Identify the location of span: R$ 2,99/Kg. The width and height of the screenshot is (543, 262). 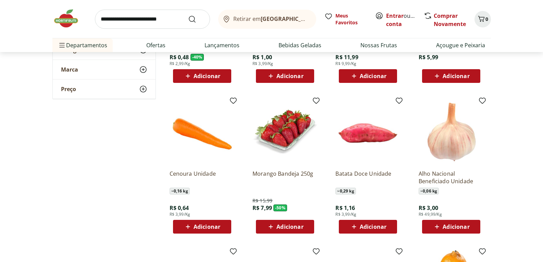
(180, 64).